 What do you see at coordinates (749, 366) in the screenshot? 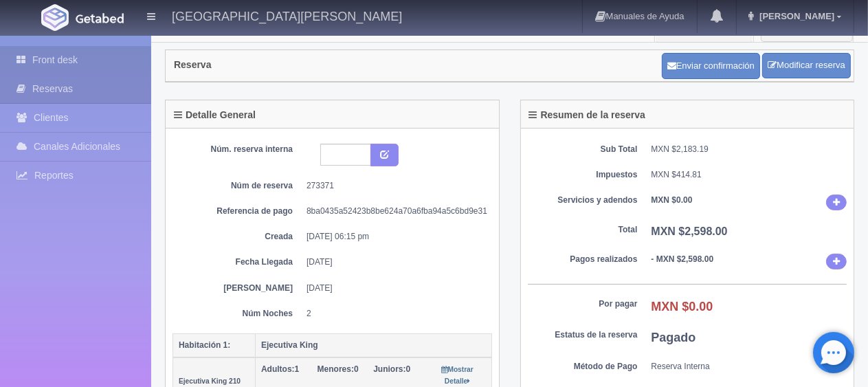
I see `dd: Reserva Interna` at bounding box center [749, 366].